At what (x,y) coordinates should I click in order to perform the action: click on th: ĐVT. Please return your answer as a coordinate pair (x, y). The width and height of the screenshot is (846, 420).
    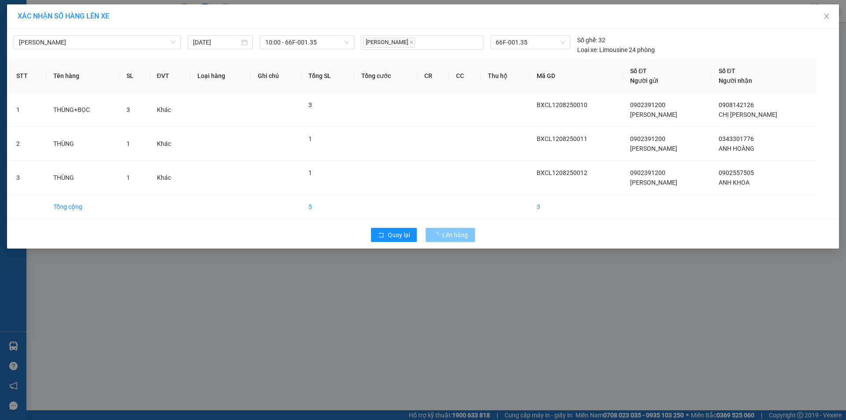
    Looking at the image, I should click on (170, 76).